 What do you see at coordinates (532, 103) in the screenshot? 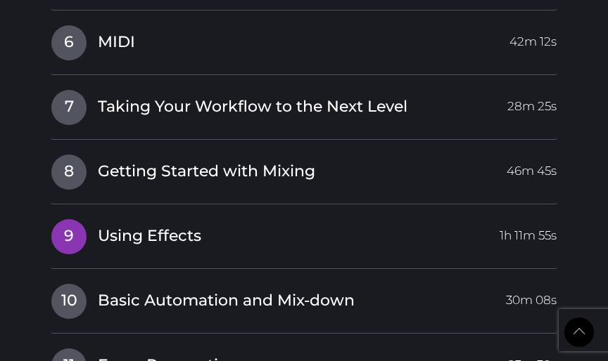
I see `span: 28m 25s` at bounding box center [532, 103].